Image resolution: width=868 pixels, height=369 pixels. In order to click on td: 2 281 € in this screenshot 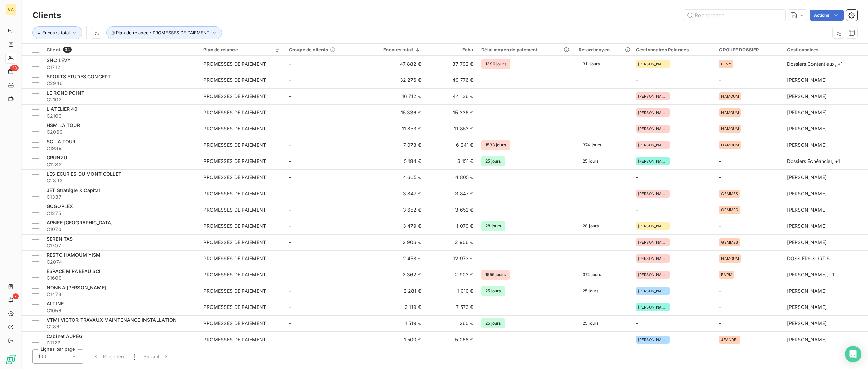, I will do `click(397, 291)`.